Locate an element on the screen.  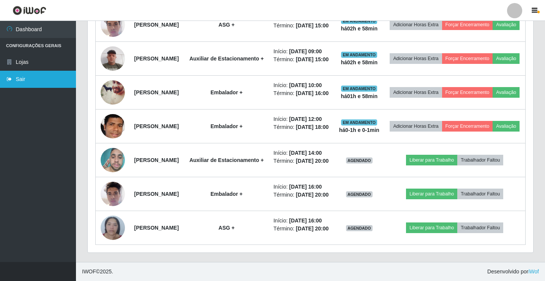
span: Desenvolvido por is located at coordinates (513, 271).